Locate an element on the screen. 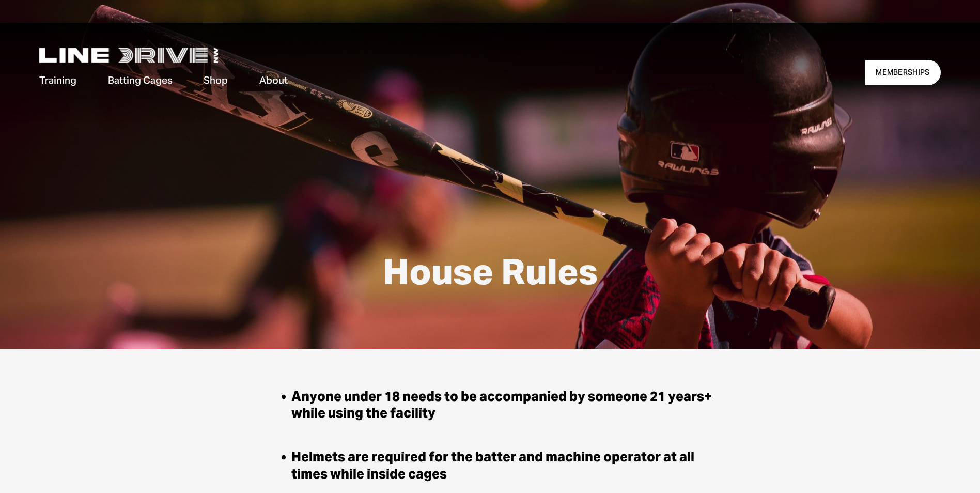 The width and height of the screenshot is (980, 493). span: About is located at coordinates (273, 80).